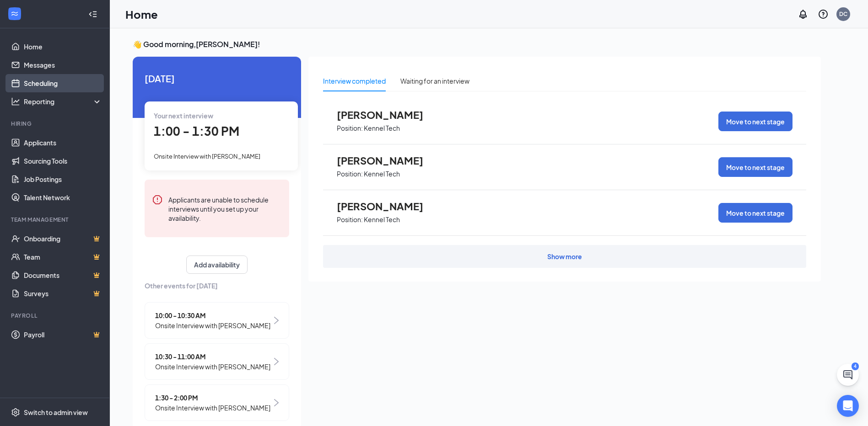 Image resolution: width=868 pixels, height=426 pixels. Describe the element at coordinates (15, 101) in the screenshot. I see `svg: Analysis` at that location.